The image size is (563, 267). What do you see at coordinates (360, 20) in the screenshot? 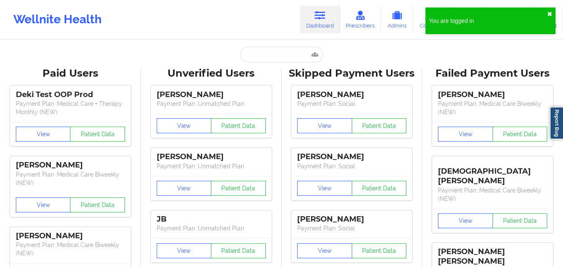
I see `a: Prescribers` at bounding box center [360, 20].